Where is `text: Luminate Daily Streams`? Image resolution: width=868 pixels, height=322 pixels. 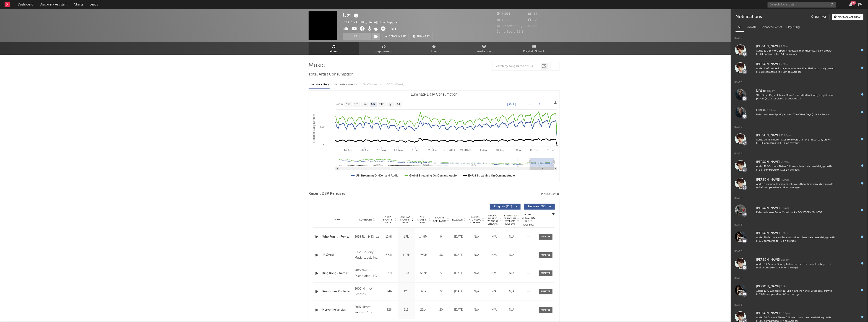 text: Luminate Daily Streams is located at coordinates (314, 128).